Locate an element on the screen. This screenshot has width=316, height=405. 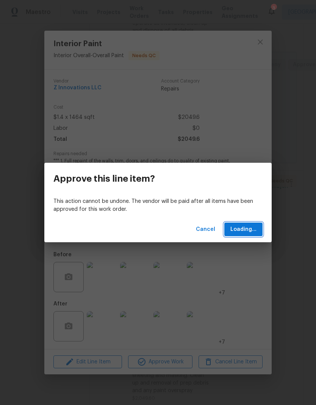
button: Cancel is located at coordinates (205, 229).